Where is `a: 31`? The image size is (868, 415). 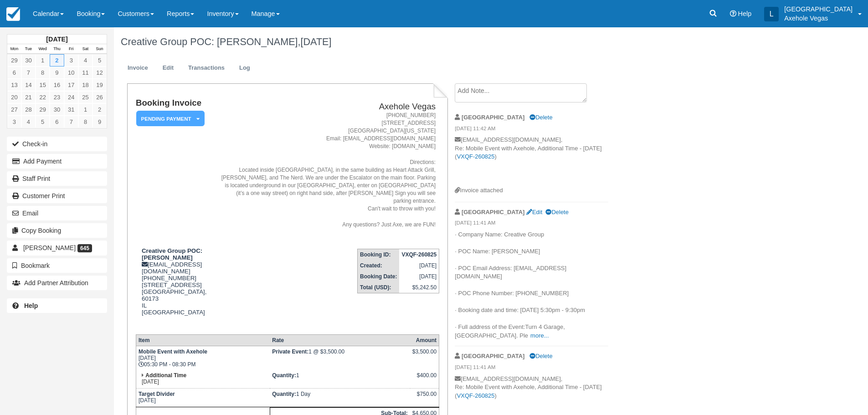
a: 31 is located at coordinates (72, 109).